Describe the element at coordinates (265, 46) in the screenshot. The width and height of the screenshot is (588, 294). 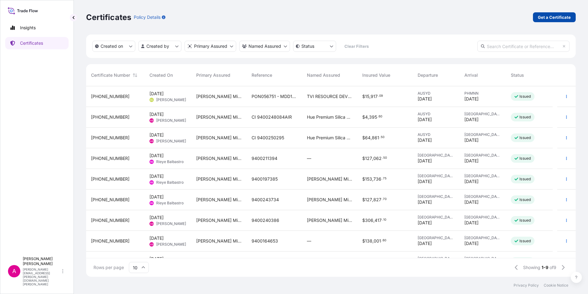
I see `p: Named Assured` at that location.